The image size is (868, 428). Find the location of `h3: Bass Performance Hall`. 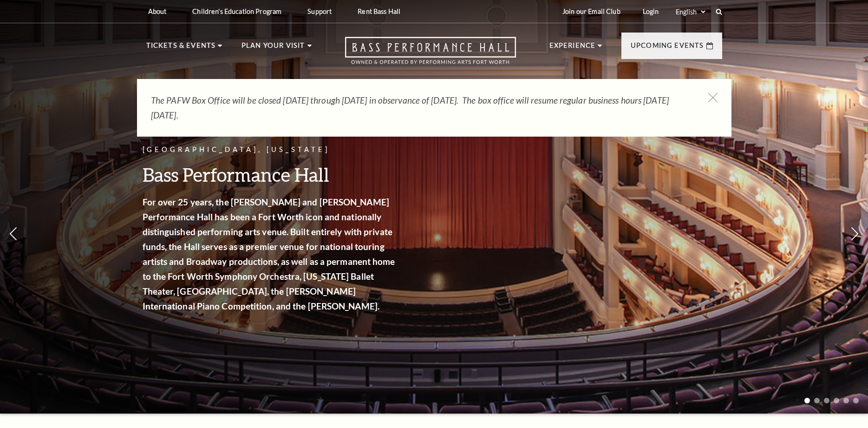

h3: Bass Performance Hall is located at coordinates (270, 174).